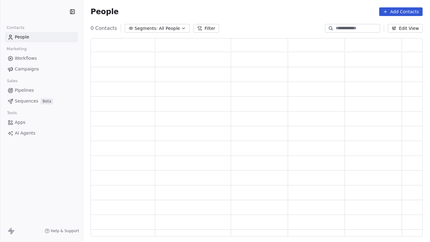  Describe the element at coordinates (400, 12) in the screenshot. I see `button: Add Contacts` at that location.